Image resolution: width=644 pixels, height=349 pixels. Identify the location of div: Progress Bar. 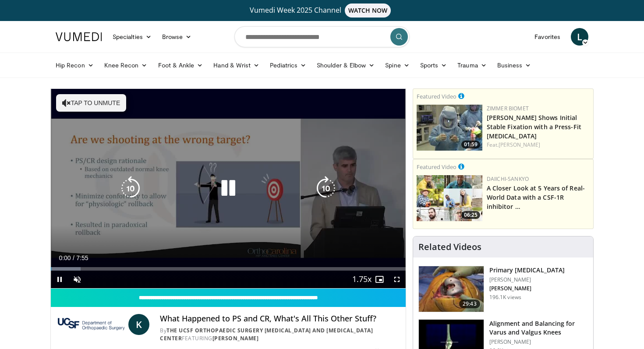
(228, 269).